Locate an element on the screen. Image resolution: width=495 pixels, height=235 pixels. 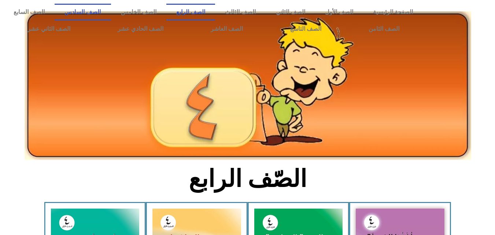
a: الصف الخامس is located at coordinates (138, 12).